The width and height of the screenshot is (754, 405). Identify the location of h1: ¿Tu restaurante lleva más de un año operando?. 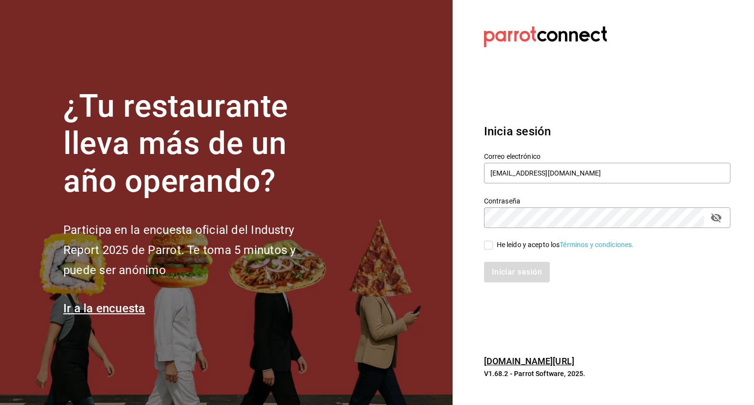
(196, 144).